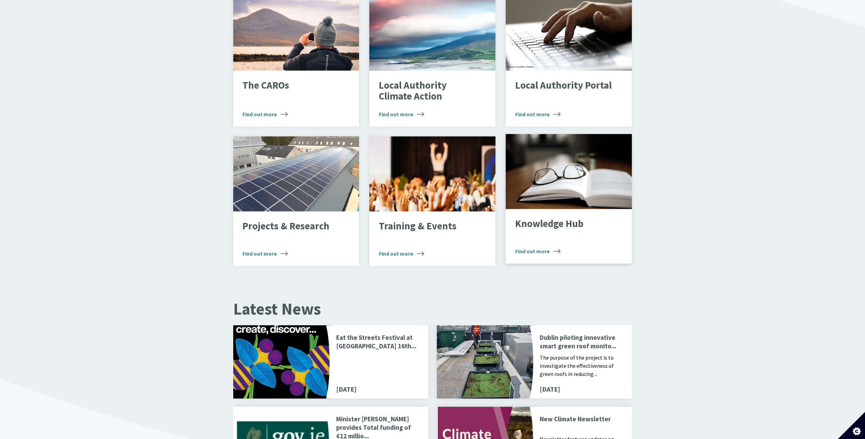 Image resolution: width=865 pixels, height=439 pixels. Describe the element at coordinates (291, 86) in the screenshot. I see `p: The CAROs` at that location.